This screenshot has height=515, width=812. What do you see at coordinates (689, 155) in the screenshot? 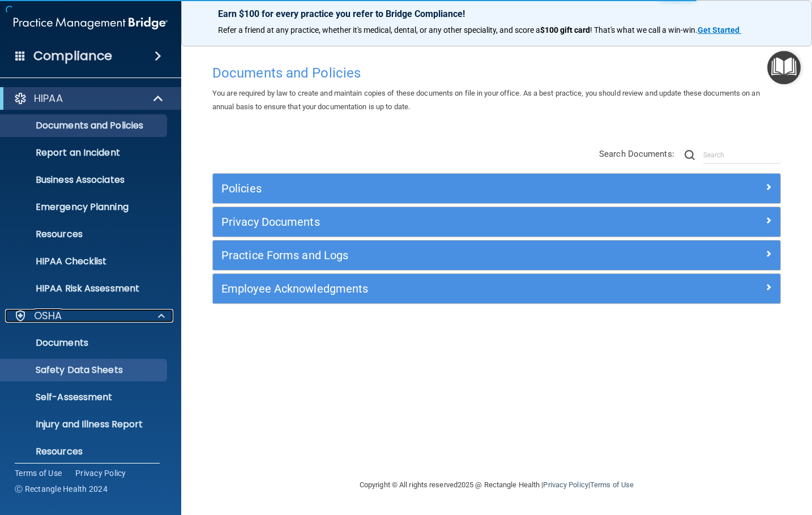
I see `img: ic-search.3b580494.png` at bounding box center [689, 155].